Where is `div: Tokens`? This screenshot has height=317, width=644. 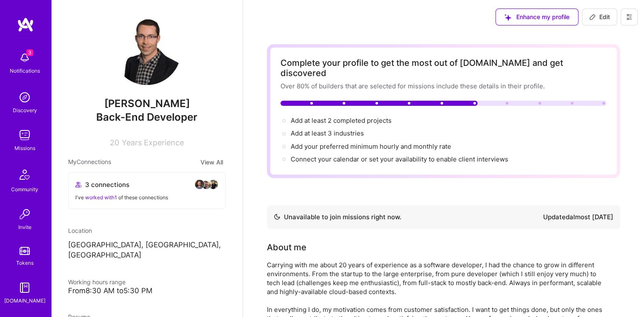
div: Tokens is located at coordinates (25, 263).